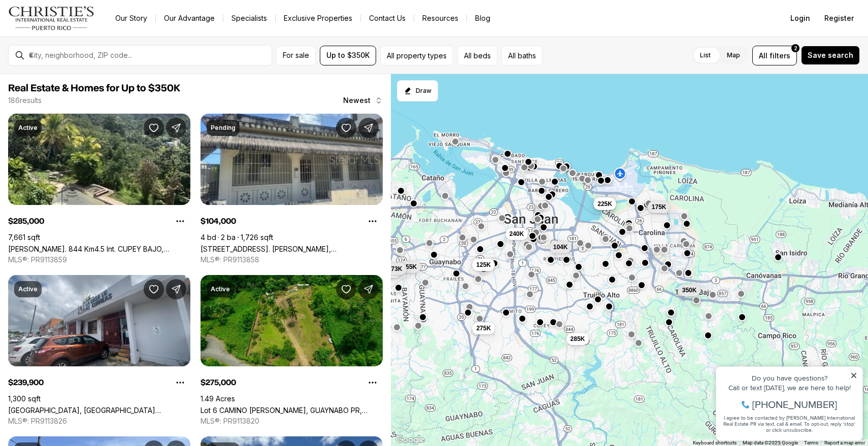  Describe the element at coordinates (395, 269) in the screenshot. I see `span: 173K` at that location.